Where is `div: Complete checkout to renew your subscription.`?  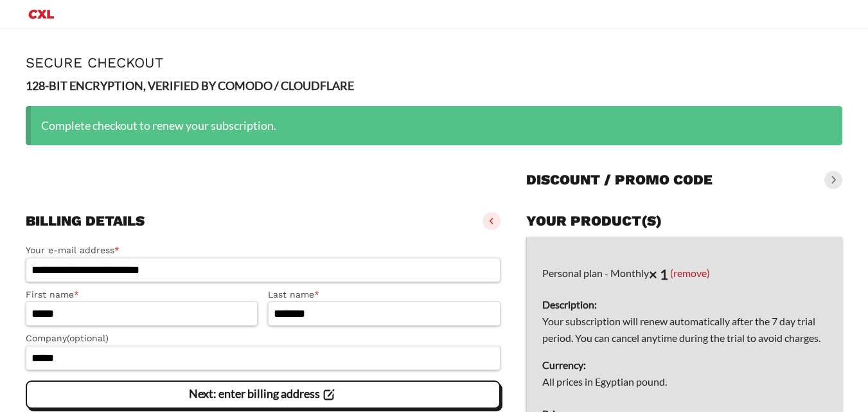 div: Complete checkout to renew your subscription. is located at coordinates (434, 125).